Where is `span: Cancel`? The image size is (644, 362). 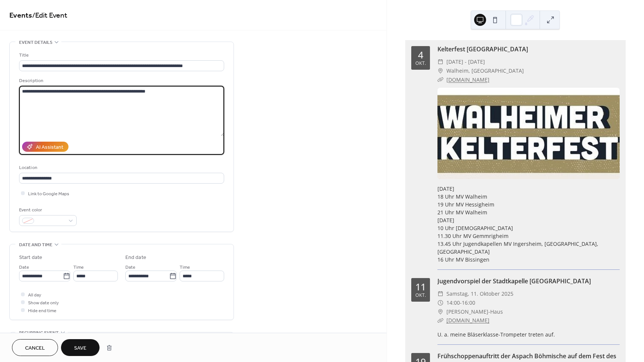 span: Cancel is located at coordinates (35, 348).